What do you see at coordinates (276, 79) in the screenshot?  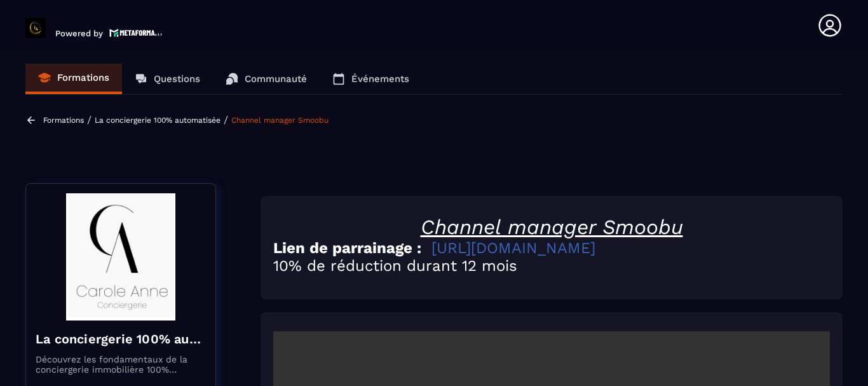 I see `p: Communauté` at bounding box center [276, 79].